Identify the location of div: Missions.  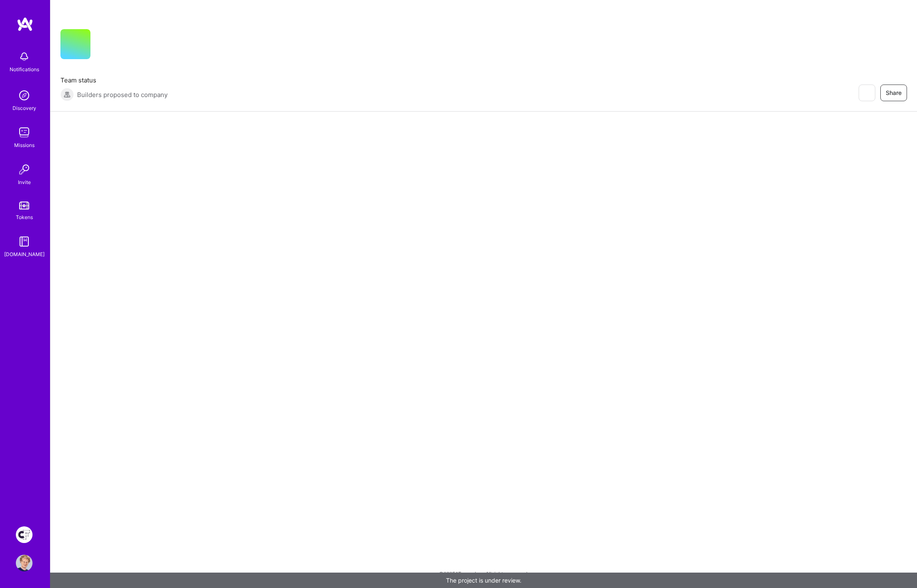
(24, 145).